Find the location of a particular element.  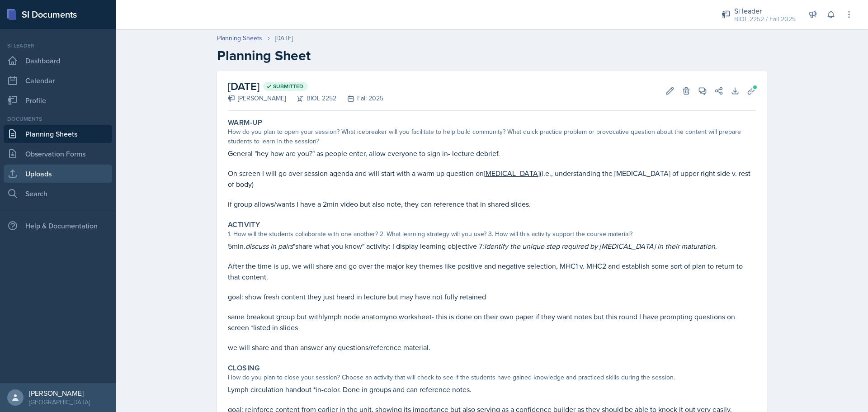

p: we will share and than answer any questions/reference material. is located at coordinates (492, 347).